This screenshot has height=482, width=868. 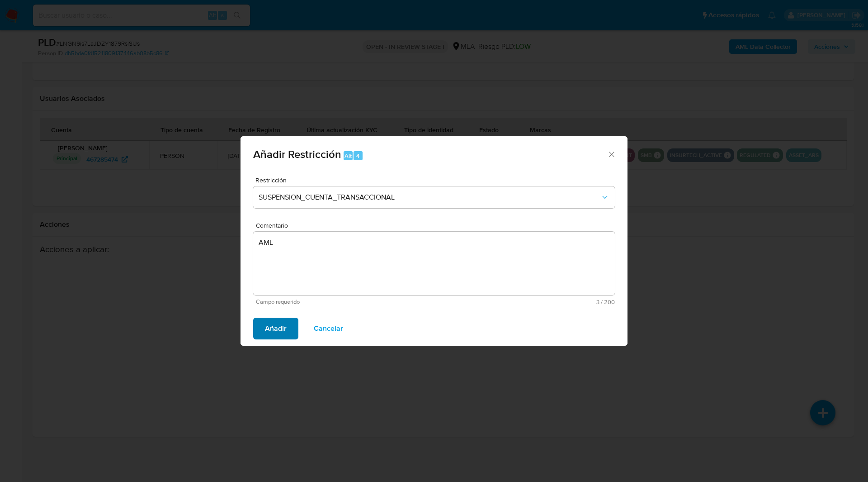 I want to click on span: 4, so click(x=358, y=156).